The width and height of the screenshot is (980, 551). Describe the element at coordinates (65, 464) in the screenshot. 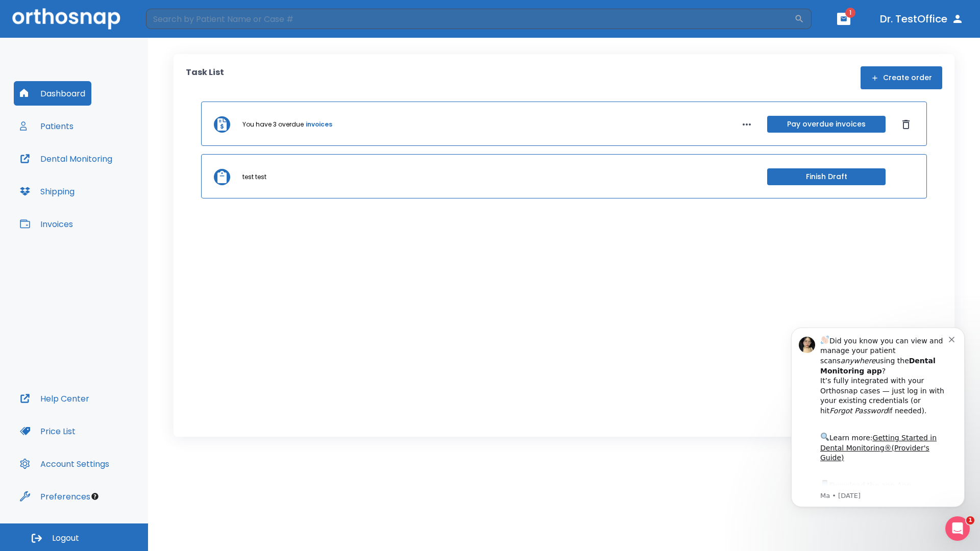

I see `a: Account Settings` at that location.